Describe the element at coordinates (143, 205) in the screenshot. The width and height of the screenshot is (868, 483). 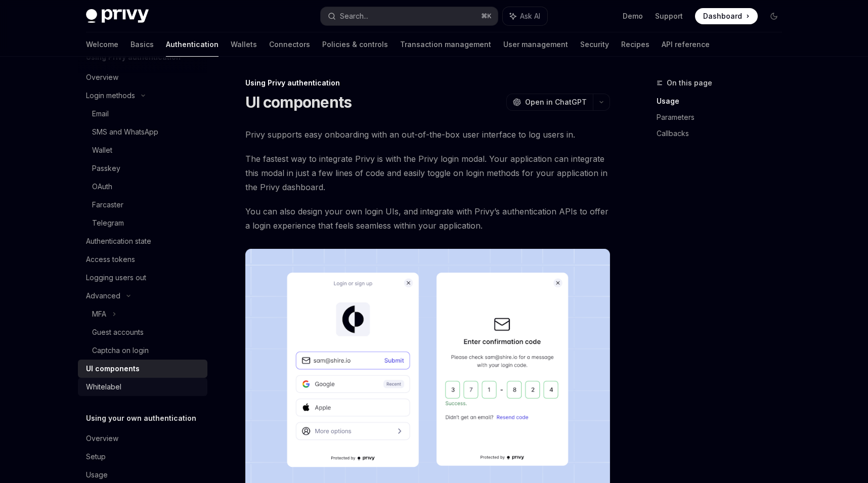
I see `a: Farcaster` at that location.